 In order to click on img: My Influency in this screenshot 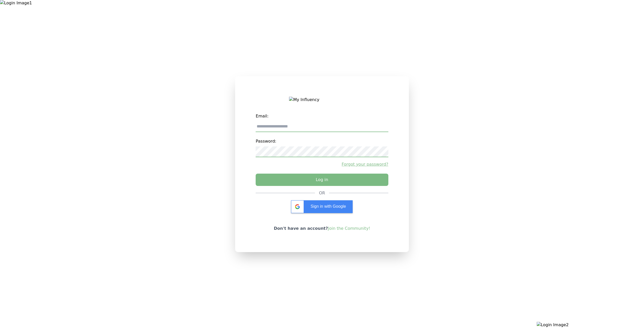, I will do `click(322, 100)`.